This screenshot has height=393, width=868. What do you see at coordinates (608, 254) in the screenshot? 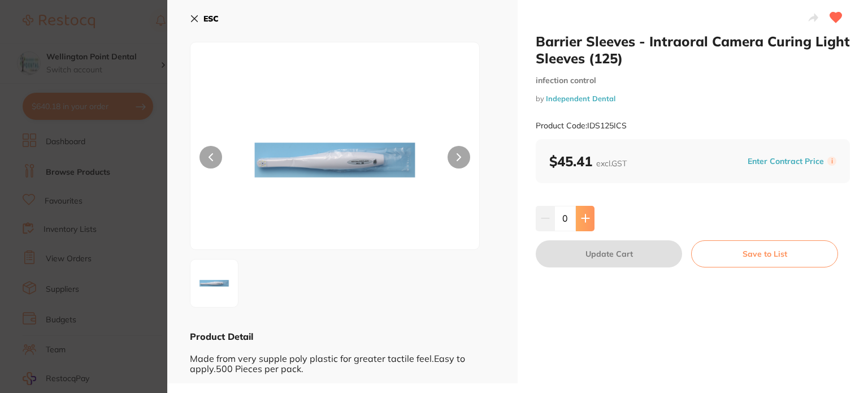
I see `button: Update Cart` at bounding box center [608, 254].